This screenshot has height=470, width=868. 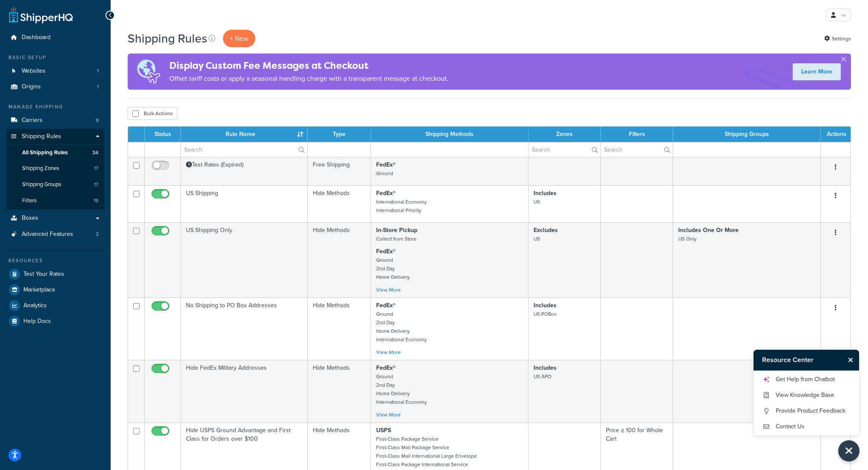 What do you see at coordinates (33, 71) in the screenshot?
I see `span: Websites` at bounding box center [33, 71].